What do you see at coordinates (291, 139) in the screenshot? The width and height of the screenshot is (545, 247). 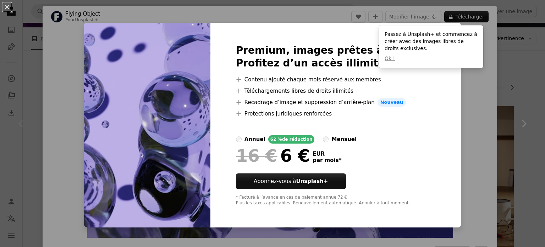 I see `div: 62 % de réduction` at bounding box center [291, 139].